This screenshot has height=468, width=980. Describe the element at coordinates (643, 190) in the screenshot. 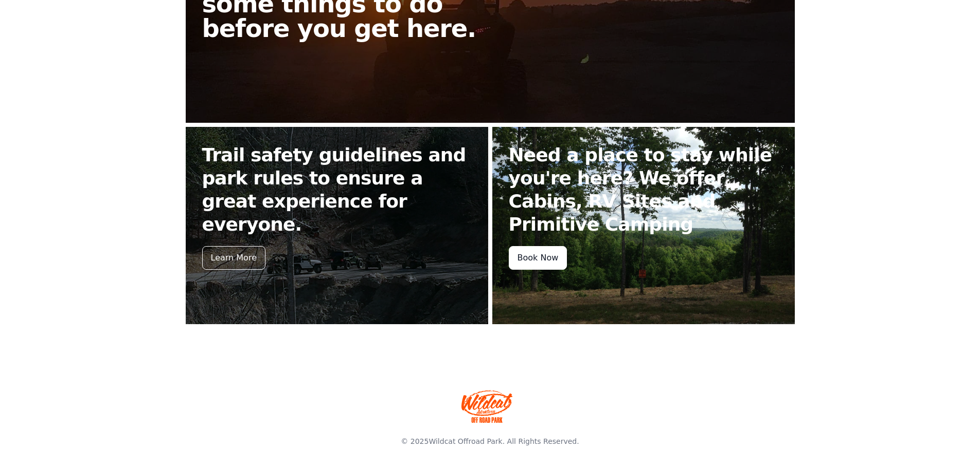

I see `h2: Need a place to stay while you're here? We offer Cabins, RV Sites and Primitive Camping` at that location.